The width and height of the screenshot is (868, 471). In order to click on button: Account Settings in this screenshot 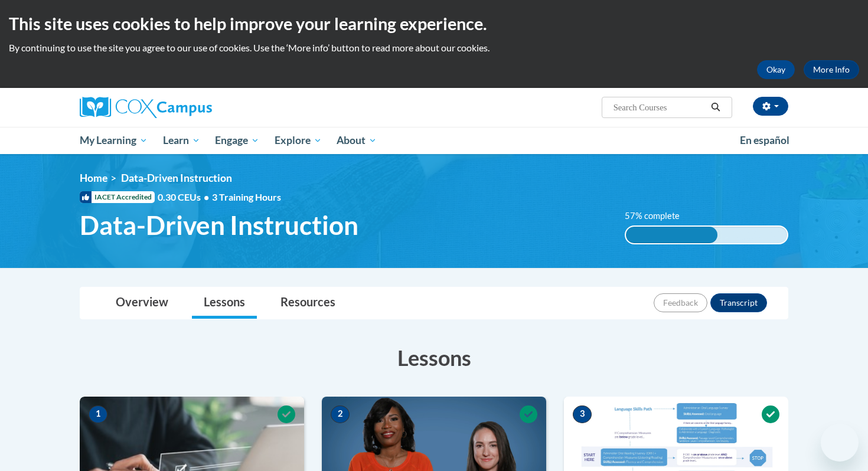, I will do `click(771, 107)`.